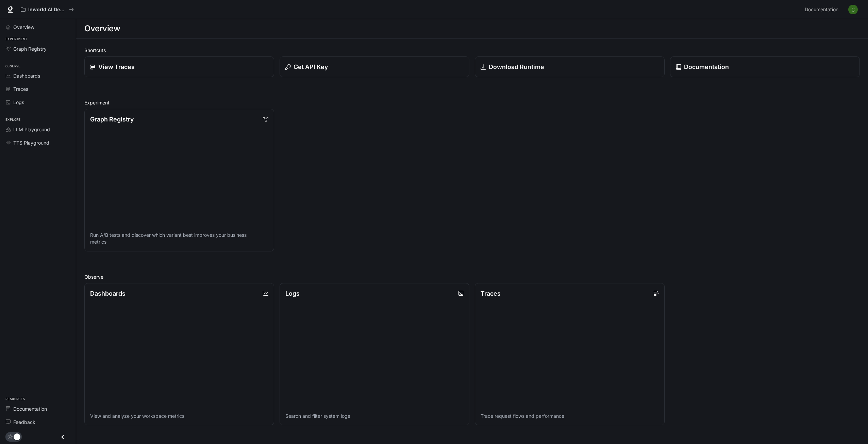 The width and height of the screenshot is (868, 444). What do you see at coordinates (179, 354) in the screenshot?
I see `a: DashboardsView and analyze your workspace metrics` at bounding box center [179, 354].